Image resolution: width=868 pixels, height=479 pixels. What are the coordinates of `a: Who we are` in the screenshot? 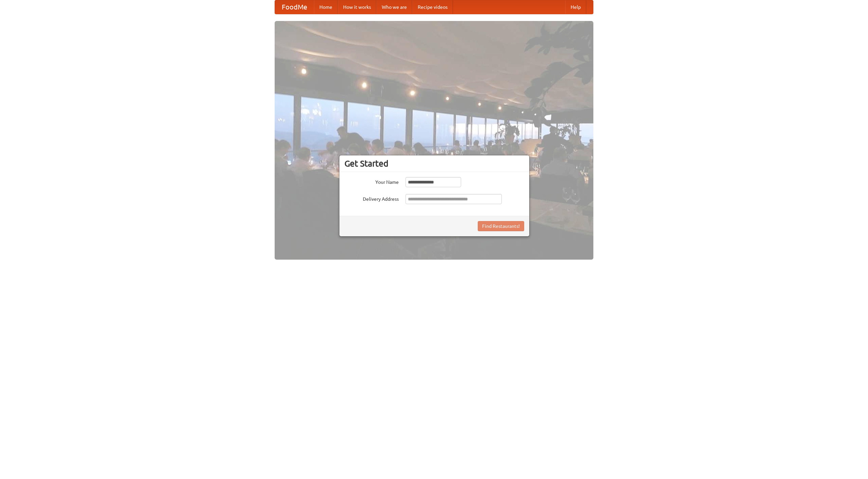 It's located at (394, 7).